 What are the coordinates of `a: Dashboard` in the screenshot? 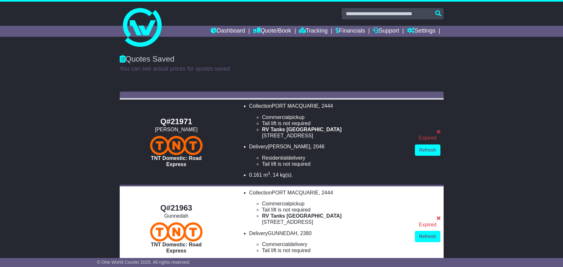 It's located at (228, 31).